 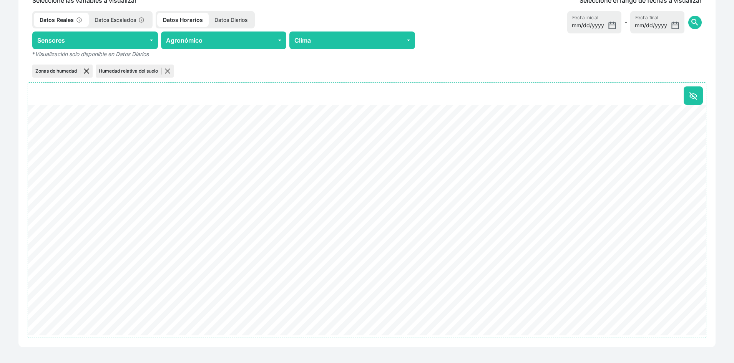 What do you see at coordinates (367, 221) in the screenshot?
I see `ejs-chart: . Syncfusion interactive chart.` at bounding box center [367, 221].